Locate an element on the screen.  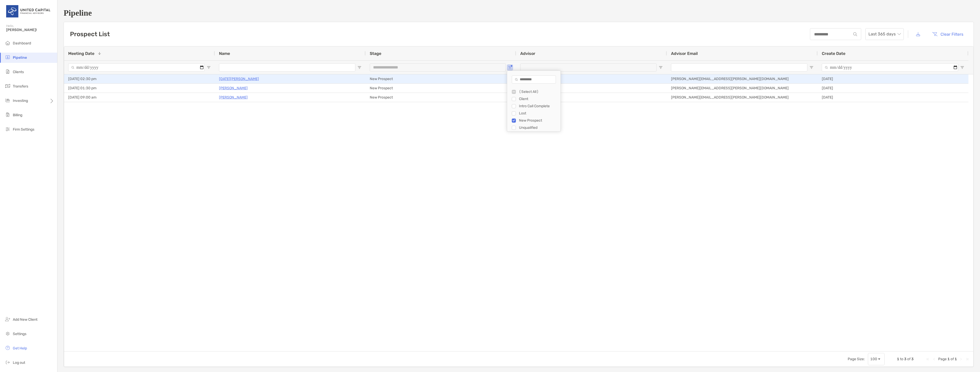
span: Stage is located at coordinates (375, 53).